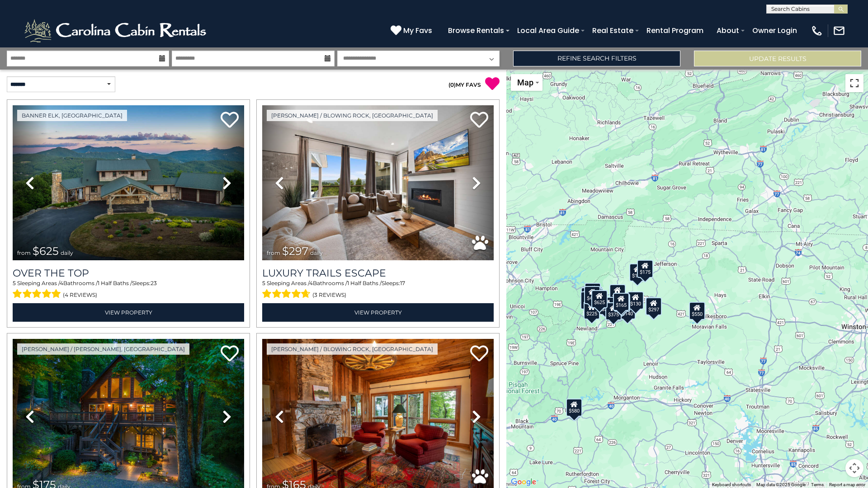 Image resolution: width=868 pixels, height=488 pixels. I want to click on button: Keyboard shortcuts, so click(731, 485).